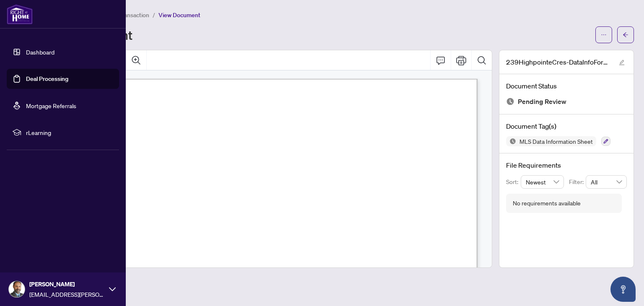 Image resolution: width=644 pixels, height=306 pixels. What do you see at coordinates (47, 79) in the screenshot?
I see `a: Deal Processing` at bounding box center [47, 79].